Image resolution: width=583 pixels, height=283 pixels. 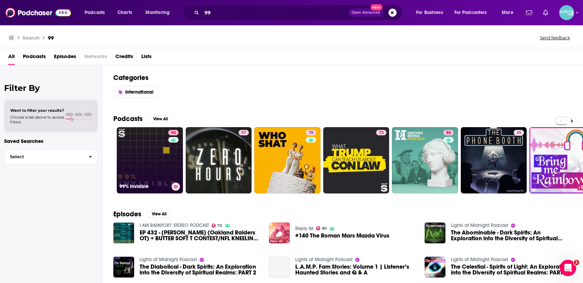 What do you see at coordinates (366, 13) in the screenshot?
I see `span: Open Advanced` at bounding box center [366, 13].